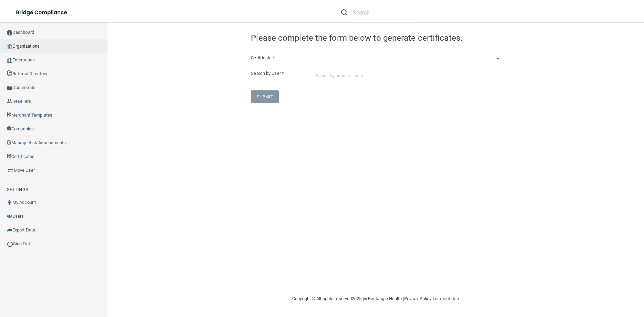 The image size is (644, 317). What do you see at coordinates (385, 12) in the screenshot?
I see `input: Search` at bounding box center [385, 12].